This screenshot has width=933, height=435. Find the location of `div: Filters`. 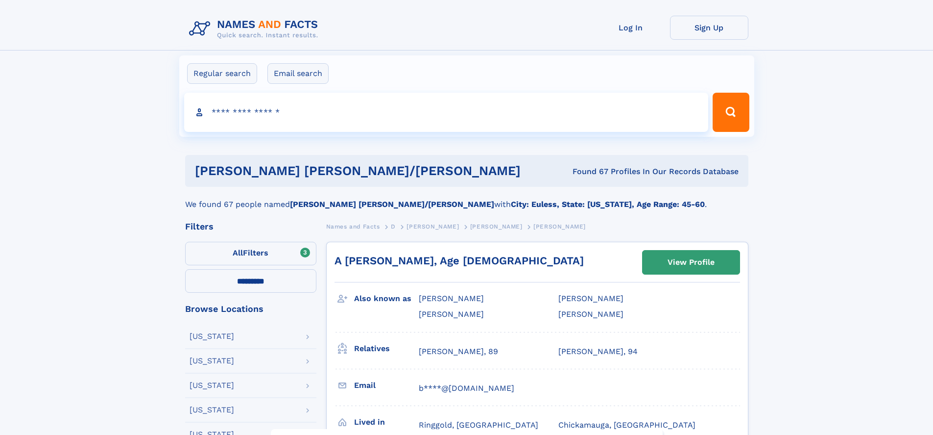

div: Filters is located at coordinates (251, 226).